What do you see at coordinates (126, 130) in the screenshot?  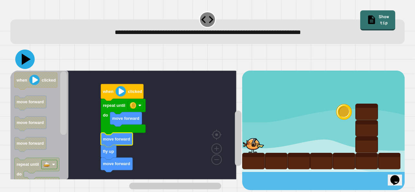 I see `div: Blockly Workspace` at bounding box center [126, 130].